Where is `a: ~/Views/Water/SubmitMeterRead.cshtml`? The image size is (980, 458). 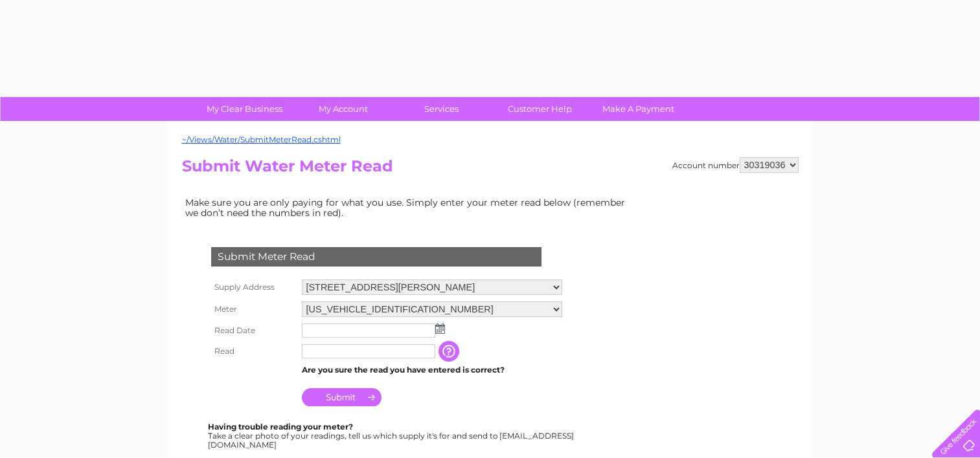 a: ~/Views/Water/SubmitMeterRead.cshtml is located at coordinates (261, 139).